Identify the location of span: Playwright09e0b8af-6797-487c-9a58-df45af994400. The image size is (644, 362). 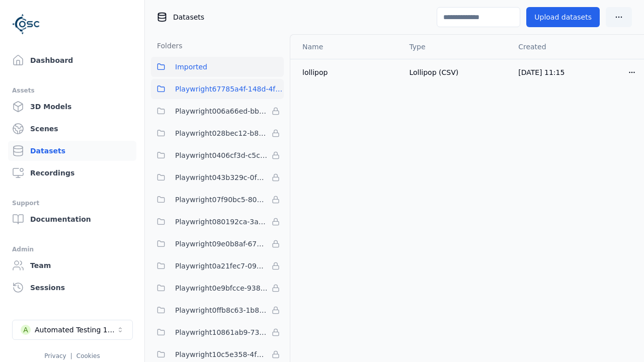
(221, 244).